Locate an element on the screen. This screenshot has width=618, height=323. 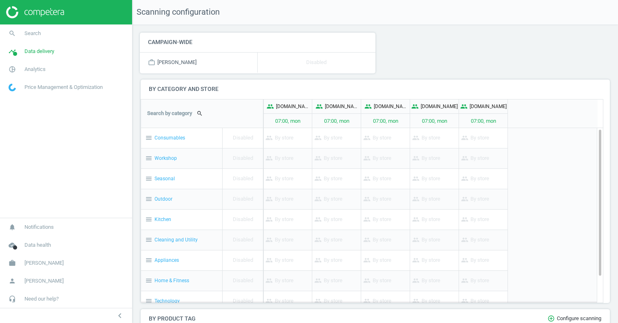
span: Data delivery is located at coordinates (39, 51).